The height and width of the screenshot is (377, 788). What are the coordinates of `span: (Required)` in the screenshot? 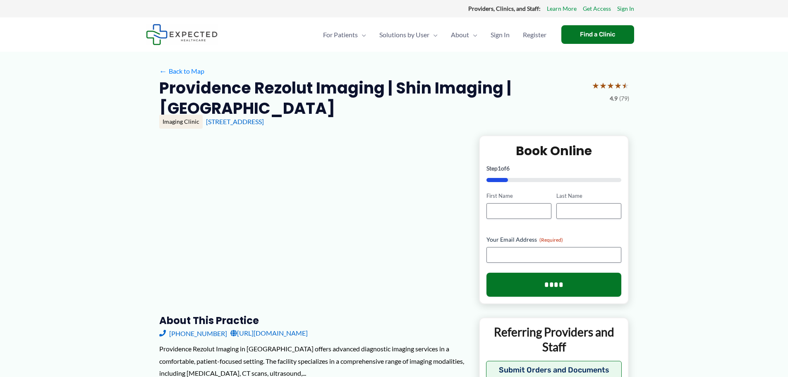 It's located at (551, 240).